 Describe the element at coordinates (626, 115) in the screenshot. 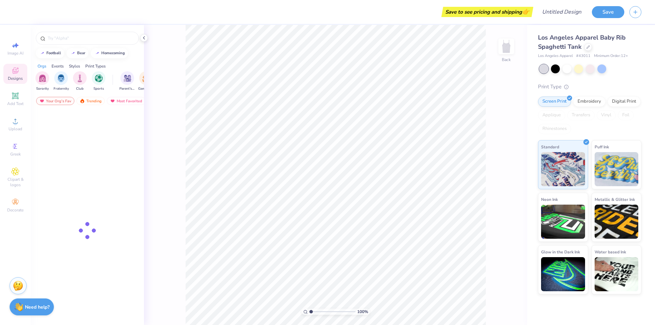

I see `div: Foil` at that location.